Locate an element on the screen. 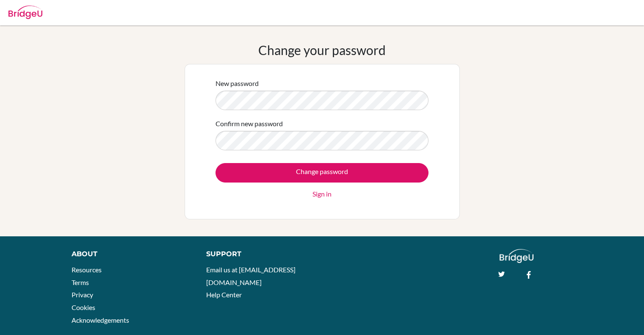 The image size is (644, 335). input: Change password is located at coordinates (322, 173).